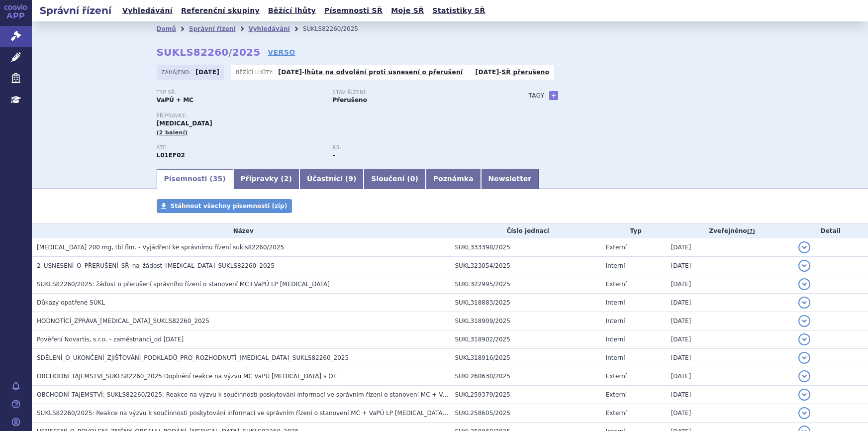 This screenshot has width=868, height=431. I want to click on p: ATC:, so click(240, 148).